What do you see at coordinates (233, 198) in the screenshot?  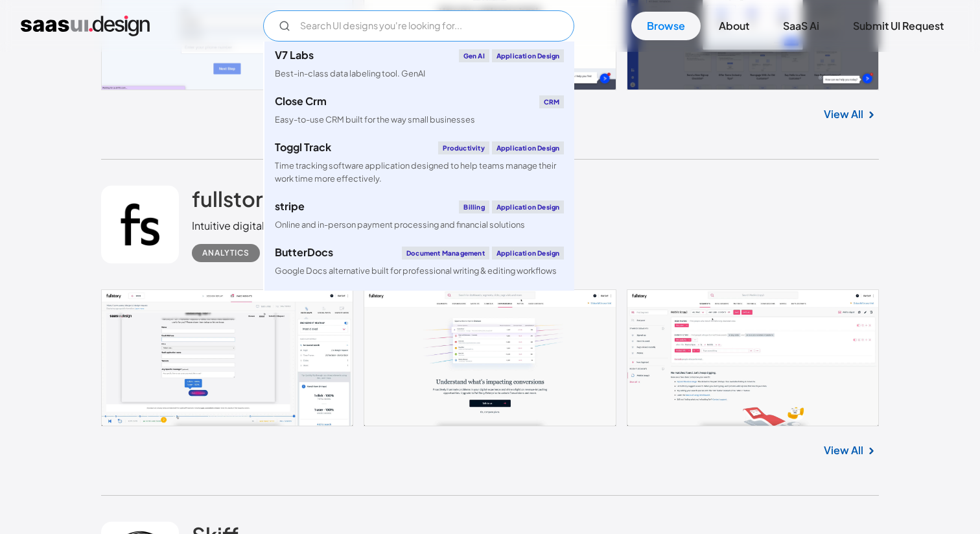 I see `h2: fullstory` at bounding box center [233, 198].